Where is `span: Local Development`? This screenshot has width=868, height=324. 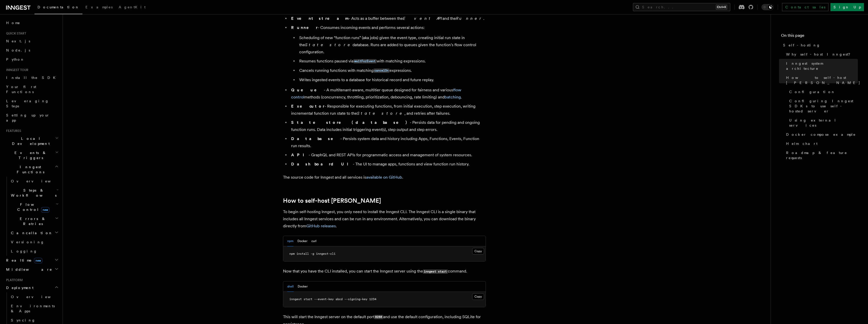
span: Local Development is located at coordinates (30, 141).